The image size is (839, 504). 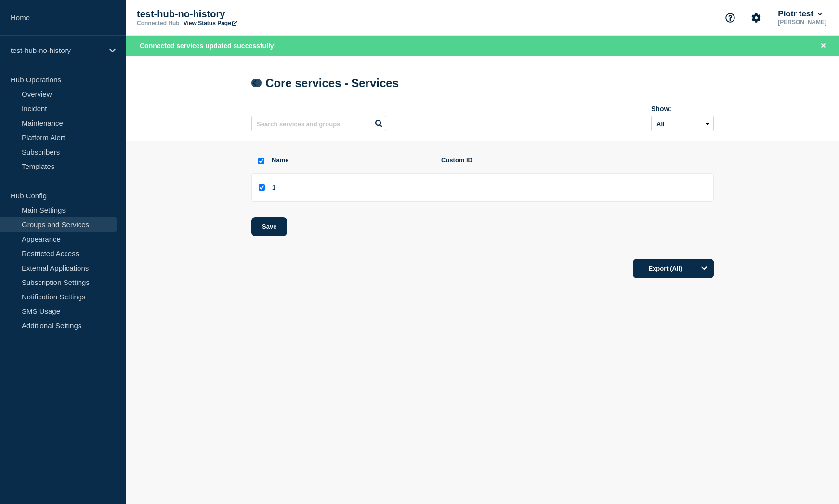 I want to click on span: Custom ID, so click(x=575, y=161).